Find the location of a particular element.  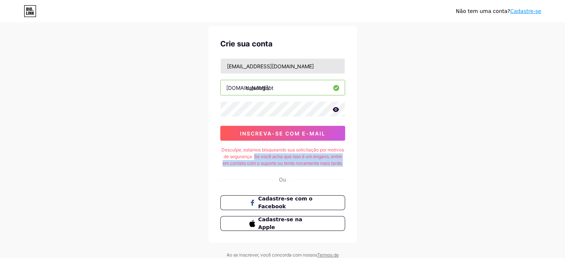

font: Não tem uma conta? is located at coordinates (483, 11).